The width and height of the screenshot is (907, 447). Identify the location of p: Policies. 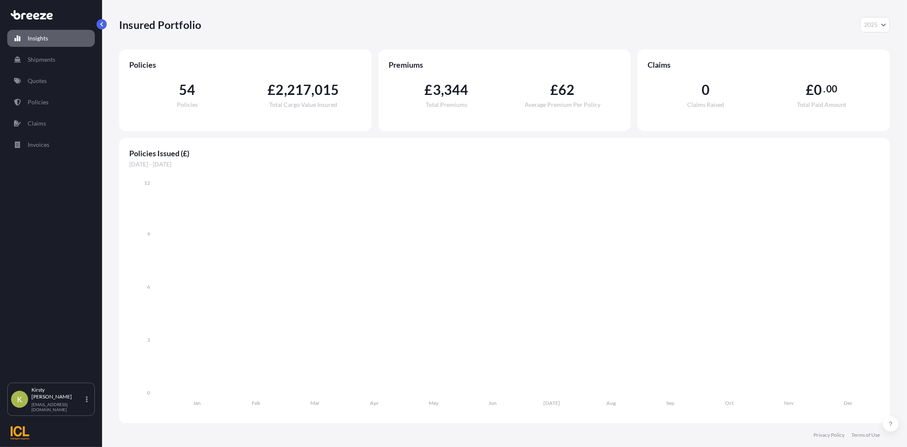
(38, 102).